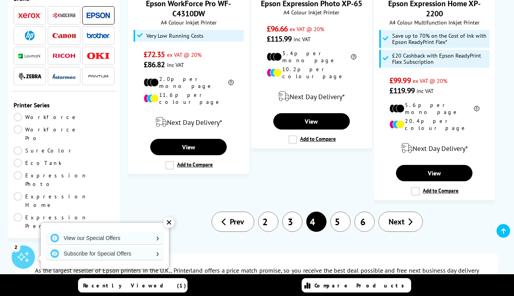 The width and height of the screenshot is (514, 296). Describe the element at coordinates (64, 56) in the screenshot. I see `a: Ricoh` at that location.